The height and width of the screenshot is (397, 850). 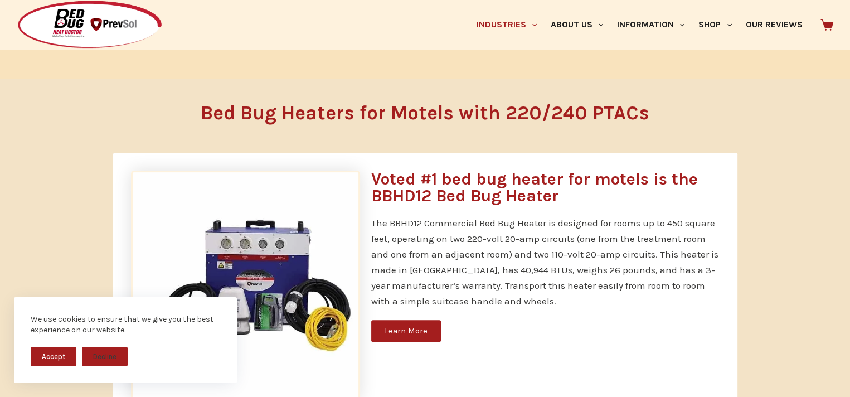 What do you see at coordinates (54, 356) in the screenshot?
I see `button: Accept` at bounding box center [54, 356].